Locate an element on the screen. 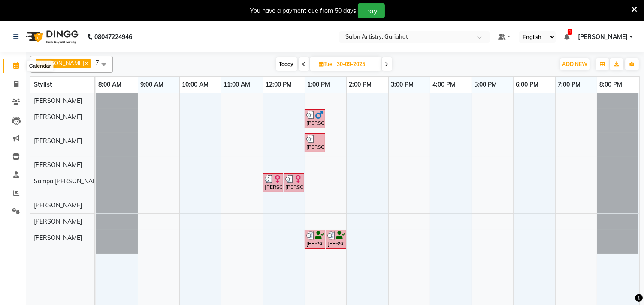 Image resolution: width=644 pixels, height=305 pixels. div: Calendar is located at coordinates (40, 66).